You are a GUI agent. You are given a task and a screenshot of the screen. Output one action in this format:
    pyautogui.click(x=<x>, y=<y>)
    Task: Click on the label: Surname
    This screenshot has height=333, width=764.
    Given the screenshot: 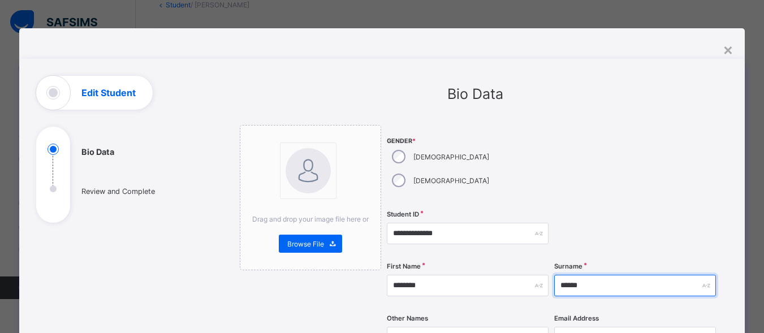 What is the action you would take?
    pyautogui.click(x=568, y=266)
    